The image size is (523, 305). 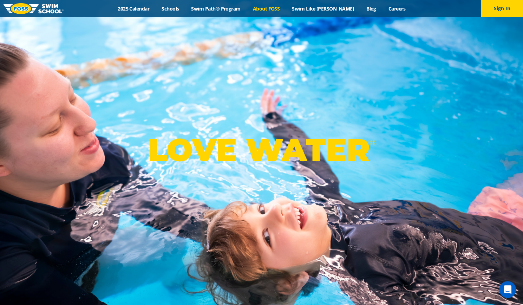 I want to click on a: Swim Path® Program, so click(x=215, y=8).